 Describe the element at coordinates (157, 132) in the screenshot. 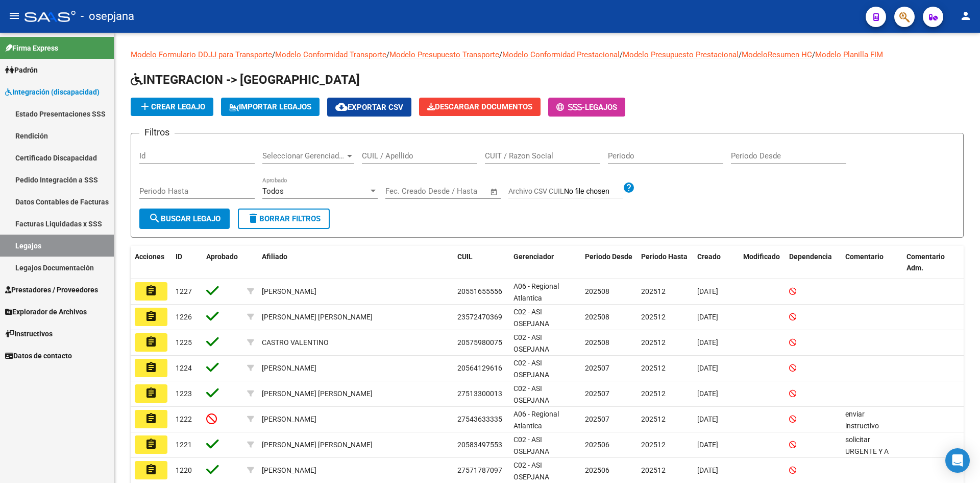

I see `h3: Filtros` at that location.